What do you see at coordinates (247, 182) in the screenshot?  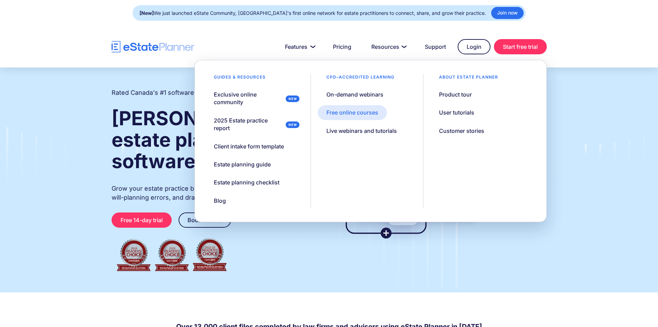 I see `a: Estate planning checklist` at bounding box center [247, 182].